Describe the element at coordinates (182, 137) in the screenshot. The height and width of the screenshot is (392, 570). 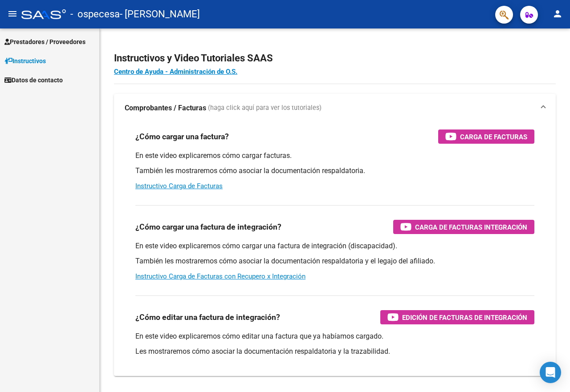
I see `h3: ¿Cómo cargar una factura?` at that location.